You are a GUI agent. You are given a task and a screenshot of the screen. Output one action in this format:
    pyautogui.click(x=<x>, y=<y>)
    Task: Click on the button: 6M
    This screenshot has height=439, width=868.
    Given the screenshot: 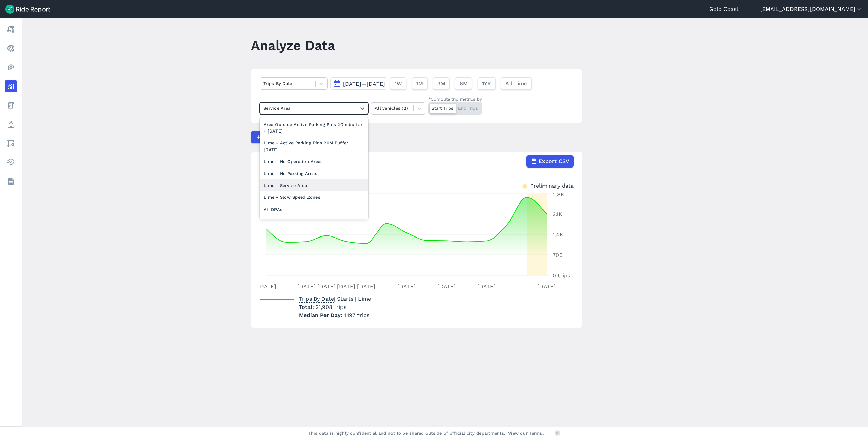 What is the action you would take?
    pyautogui.click(x=464, y=84)
    